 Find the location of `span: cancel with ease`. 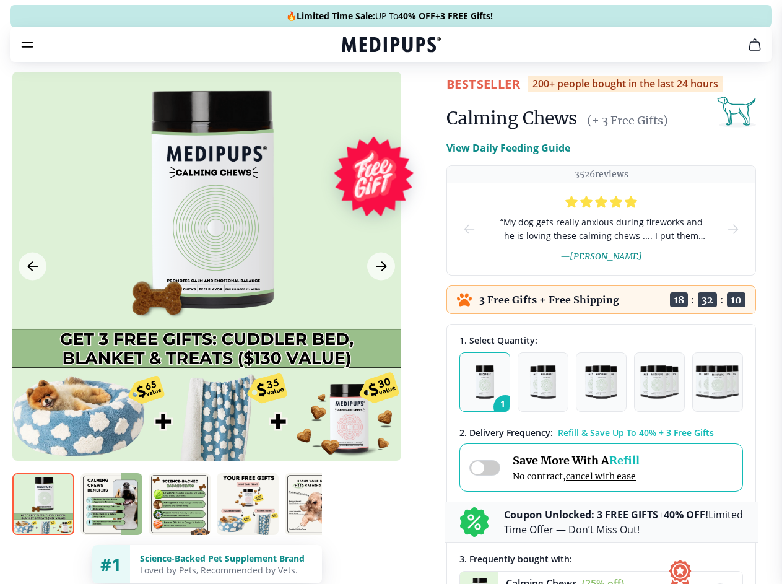

span: cancel with ease is located at coordinates (601, 476).